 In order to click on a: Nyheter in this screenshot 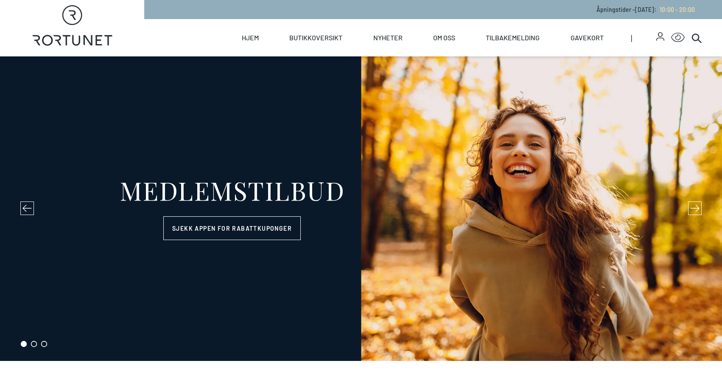, I will do `click(387, 38)`.